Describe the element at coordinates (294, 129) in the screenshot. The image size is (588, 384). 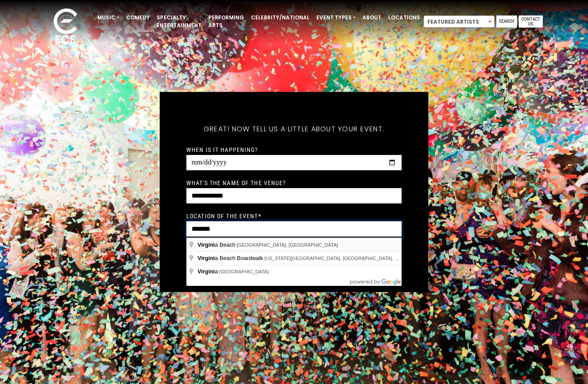
I see `h5: Great! Now tell us a little about your event.` at that location.